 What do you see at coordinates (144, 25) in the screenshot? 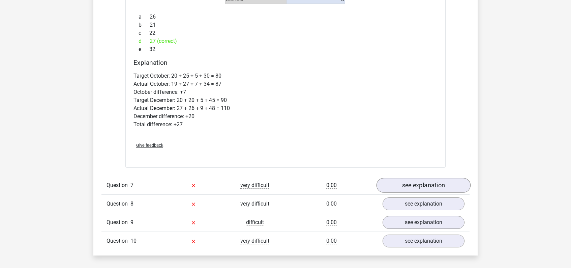
I see `span: b` at bounding box center [144, 25].